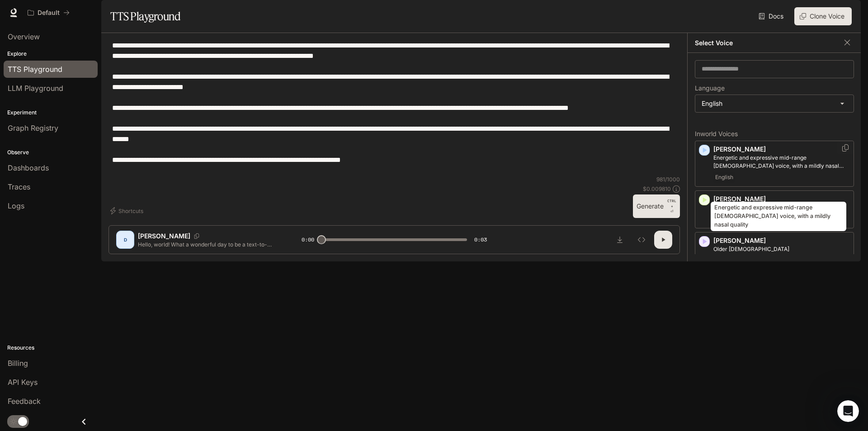  What do you see at coordinates (656, 206) in the screenshot?
I see `button: GenerateCTRL +⏎` at bounding box center [656, 206].